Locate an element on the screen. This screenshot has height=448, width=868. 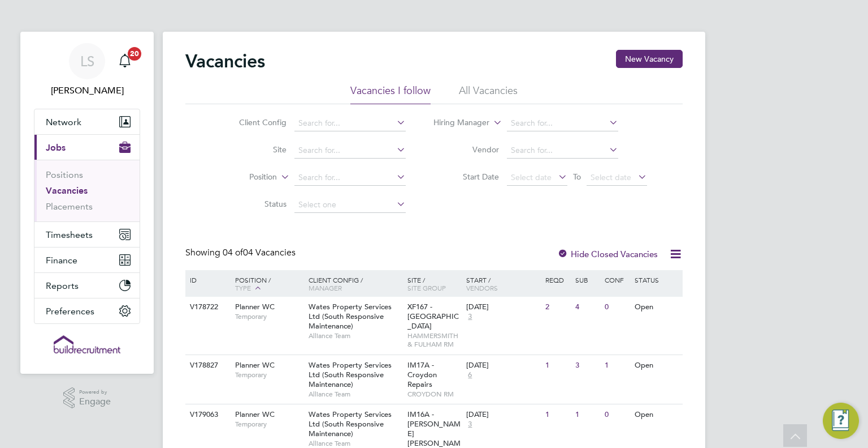
a: Placements is located at coordinates (69, 206).